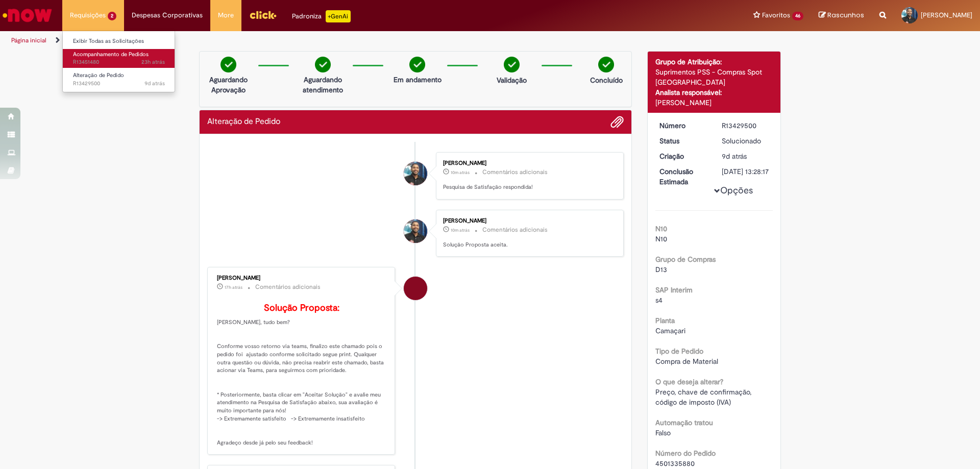 This screenshot has width=980, height=469. What do you see at coordinates (302, 308) in the screenshot?
I see `b: Solução Proposta:` at bounding box center [302, 308].